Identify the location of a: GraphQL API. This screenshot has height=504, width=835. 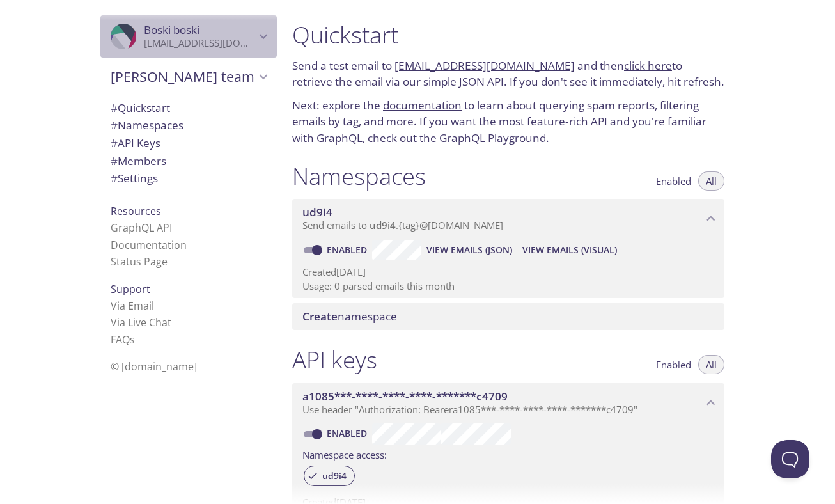
(141, 228).